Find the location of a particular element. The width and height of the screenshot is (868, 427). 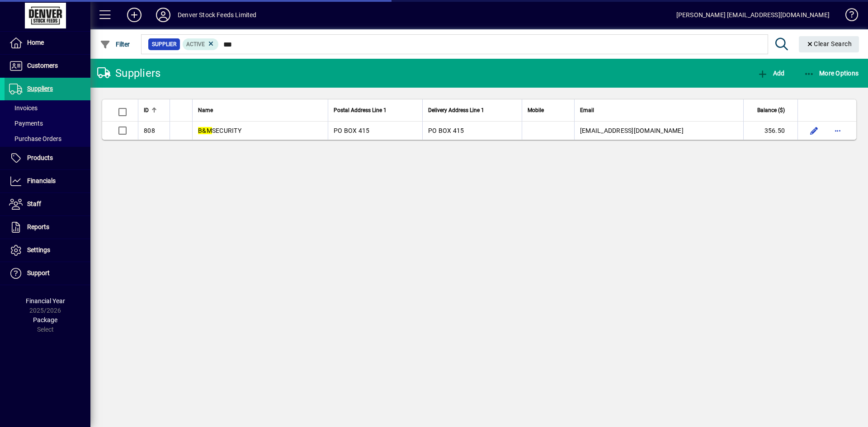

span: Postal Address Line 1 is located at coordinates (360, 110).